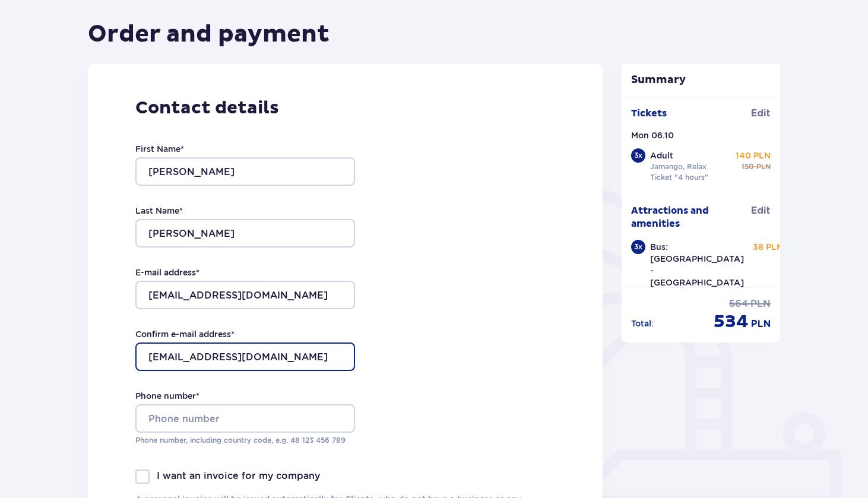 The width and height of the screenshot is (868, 498). What do you see at coordinates (245, 295) in the screenshot?
I see `input: E-mail address` at bounding box center [245, 295].